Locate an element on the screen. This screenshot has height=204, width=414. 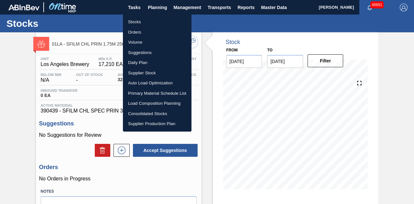
li: Daily Plan is located at coordinates (157, 63).